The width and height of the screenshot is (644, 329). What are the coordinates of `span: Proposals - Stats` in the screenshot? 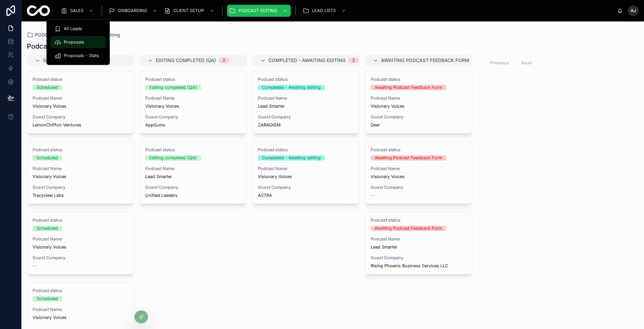 It's located at (81, 56).